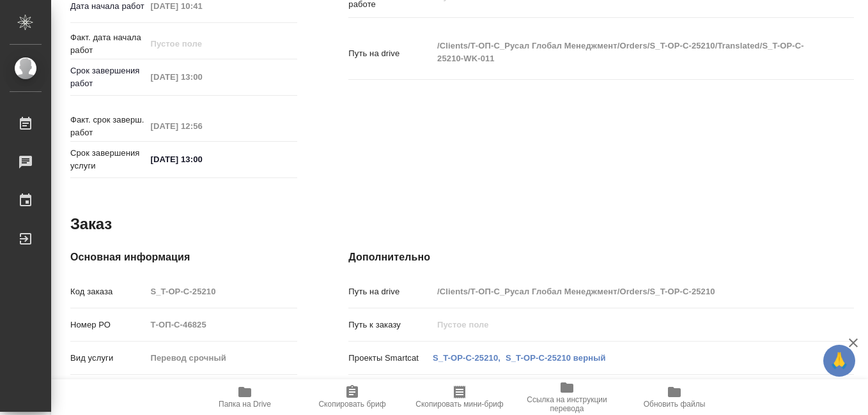 Image resolution: width=868 pixels, height=415 pixels. Describe the element at coordinates (601, 258) in the screenshot. I see `h4: Дополнительно` at that location.